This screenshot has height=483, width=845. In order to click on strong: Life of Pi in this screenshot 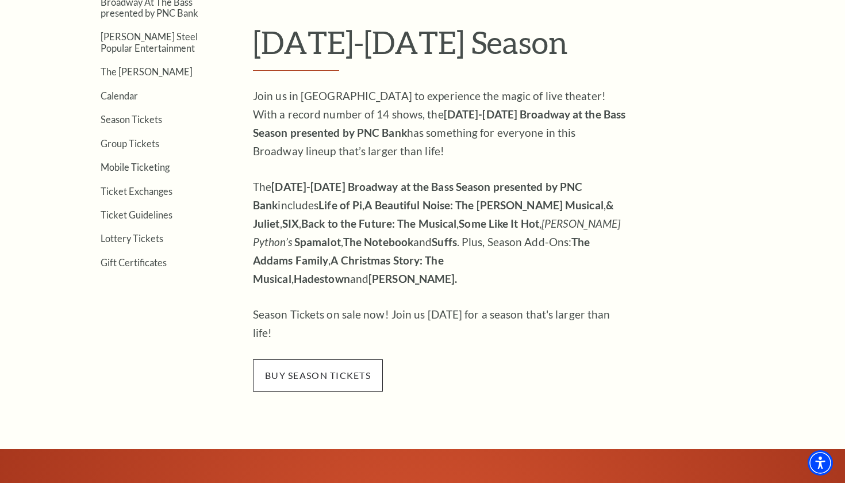, I will do `click(340, 205)`.